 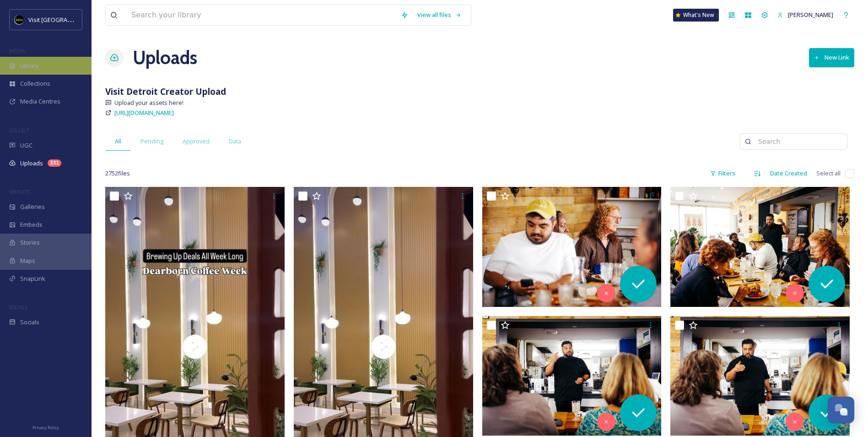 I want to click on span: Library, so click(x=30, y=66).